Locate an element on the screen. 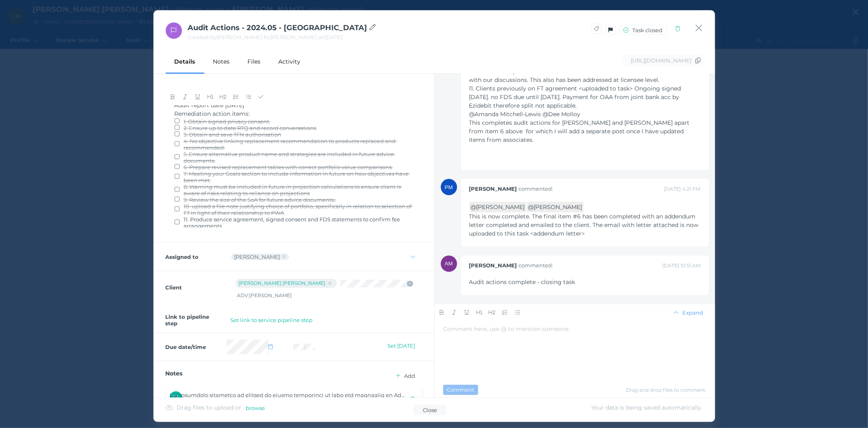 The height and width of the screenshot is (428, 868). span: @Amanda Mitchell-Lewis﻿﻿ @Dee Molloy is located at coordinates (525, 114).